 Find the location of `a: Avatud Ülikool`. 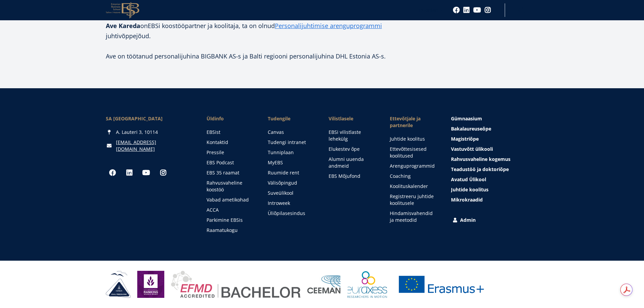

a: Avatud Ülikool is located at coordinates (494, 180).